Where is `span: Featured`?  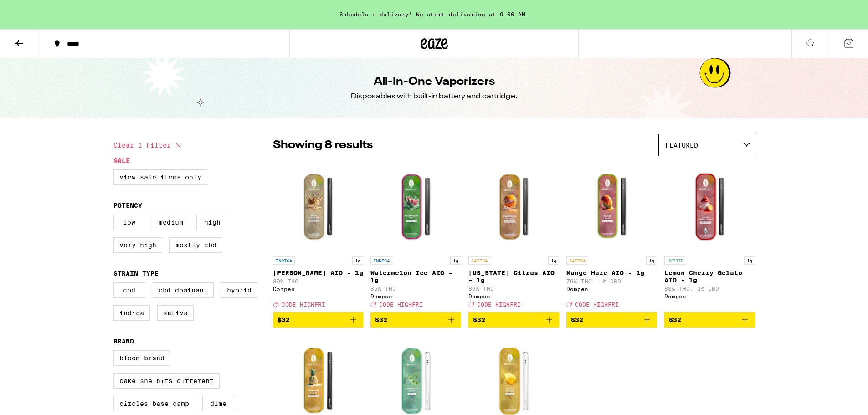
span: Featured is located at coordinates (681, 145).